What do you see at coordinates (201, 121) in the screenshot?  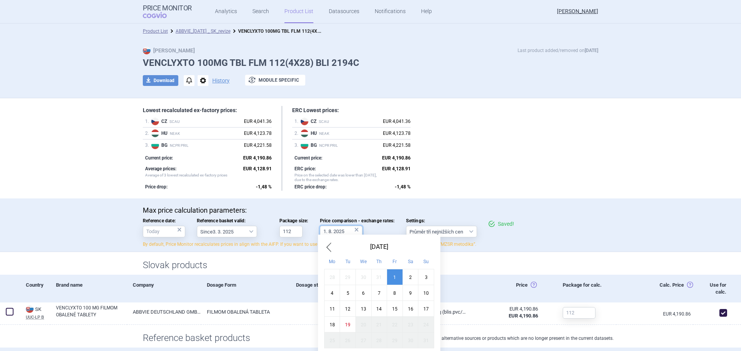 I see `span: SCAU` at bounding box center [201, 121].